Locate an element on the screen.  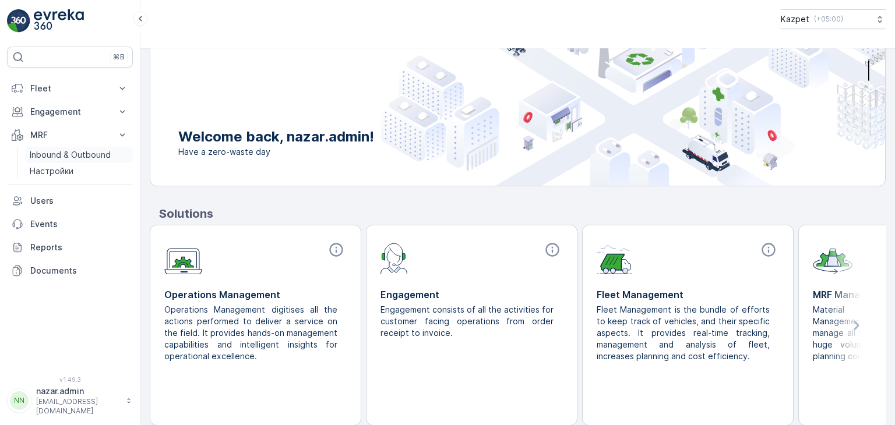
button: Kazpet(+05:00) is located at coordinates (833, 19).